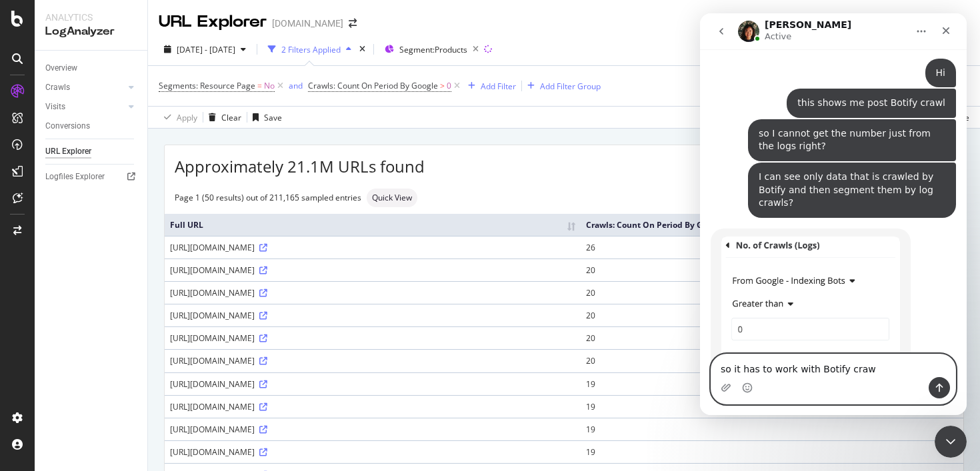 The height and width of the screenshot is (471, 980). I want to click on div: Conversions, so click(67, 126).